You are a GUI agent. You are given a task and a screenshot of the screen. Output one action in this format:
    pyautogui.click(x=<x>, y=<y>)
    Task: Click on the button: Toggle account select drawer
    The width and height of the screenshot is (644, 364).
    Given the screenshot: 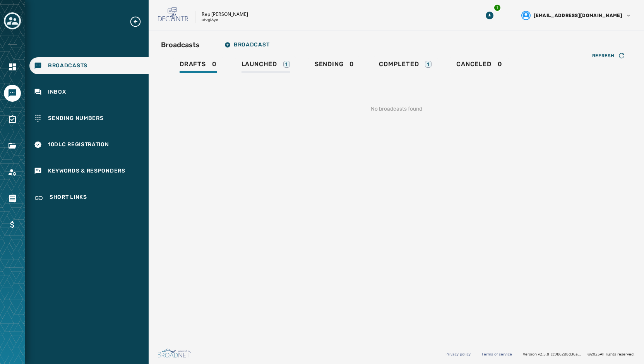 What is the action you would take?
    pyautogui.click(x=12, y=21)
    